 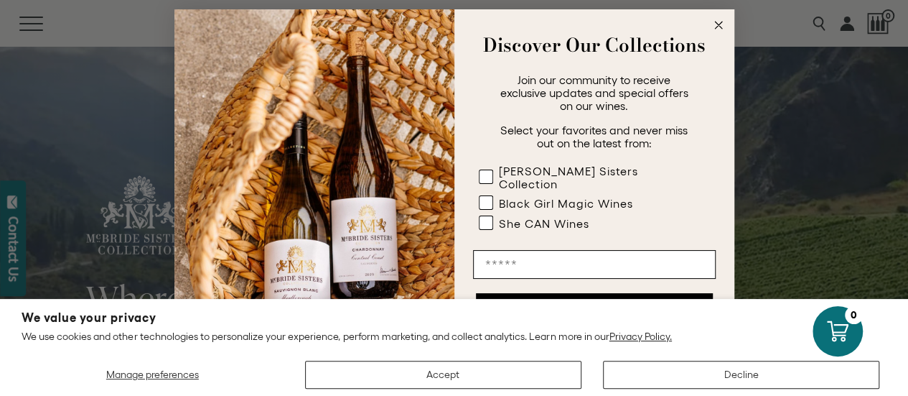 I want to click on strong: Discover Our Collections, so click(x=595, y=45).